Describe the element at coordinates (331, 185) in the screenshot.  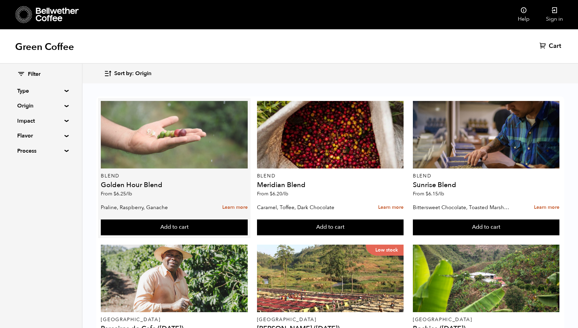
I see `h4: Meridian Blend` at that location.